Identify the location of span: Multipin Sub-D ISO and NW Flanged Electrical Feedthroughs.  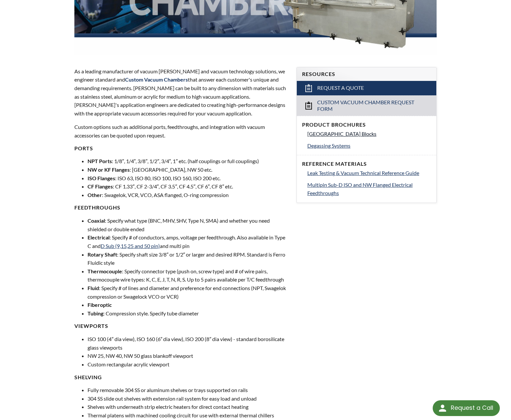
(360, 189).